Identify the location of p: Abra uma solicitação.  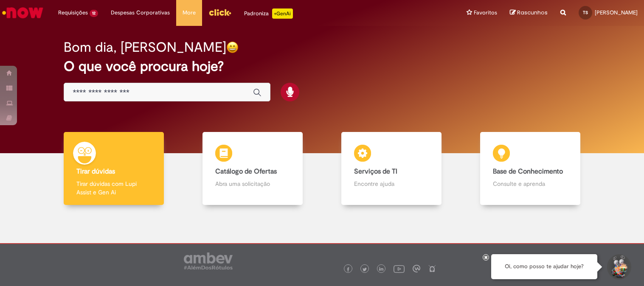
(253, 184).